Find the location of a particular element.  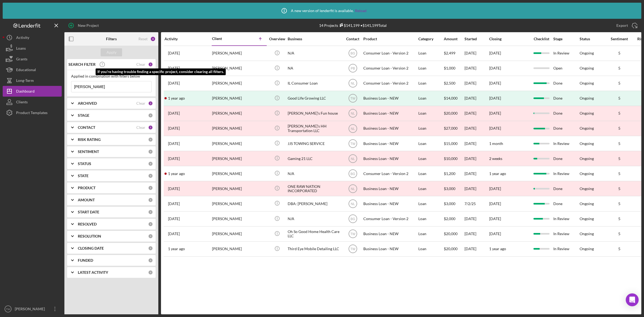

span: $3,000 is located at coordinates (449, 203).